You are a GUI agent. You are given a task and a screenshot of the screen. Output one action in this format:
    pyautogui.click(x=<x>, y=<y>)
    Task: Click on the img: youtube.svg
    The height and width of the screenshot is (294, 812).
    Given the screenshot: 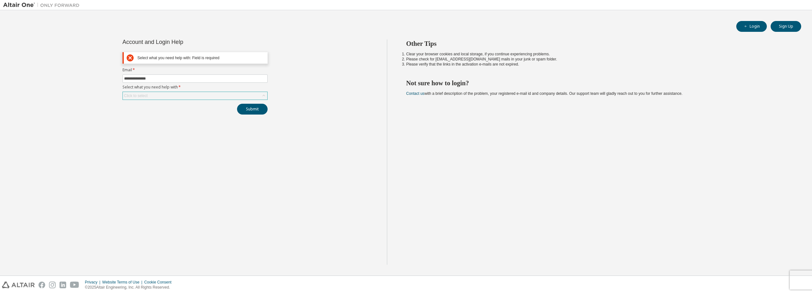 What is the action you would take?
    pyautogui.click(x=74, y=285)
    